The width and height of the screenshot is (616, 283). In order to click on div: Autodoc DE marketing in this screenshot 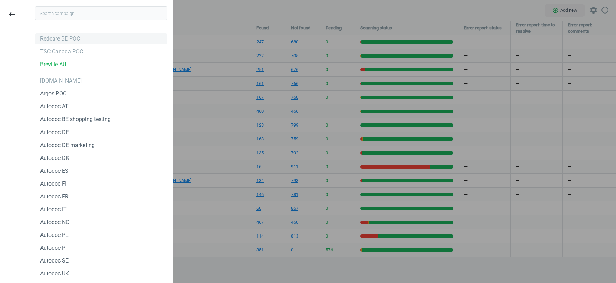, I will do `click(68, 145)`.